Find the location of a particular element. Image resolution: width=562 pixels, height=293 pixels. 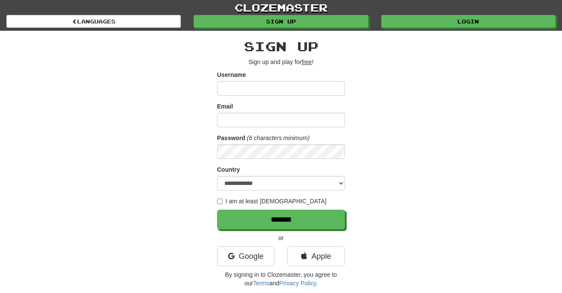

label: Email is located at coordinates (225, 106).